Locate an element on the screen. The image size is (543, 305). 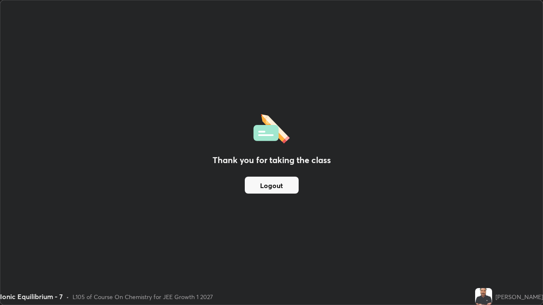
h2: Thank you for taking the class is located at coordinates (271, 160).